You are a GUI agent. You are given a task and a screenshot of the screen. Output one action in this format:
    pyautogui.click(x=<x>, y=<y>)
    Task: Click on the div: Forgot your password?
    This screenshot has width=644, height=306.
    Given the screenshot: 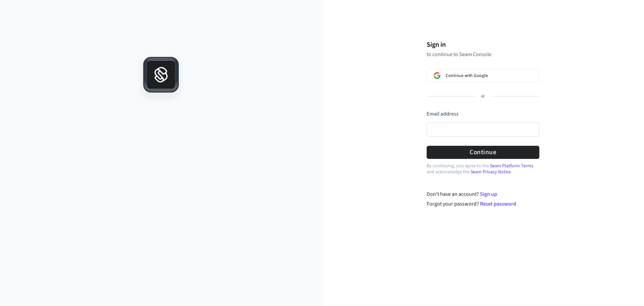 What is the action you would take?
    pyautogui.click(x=483, y=204)
    